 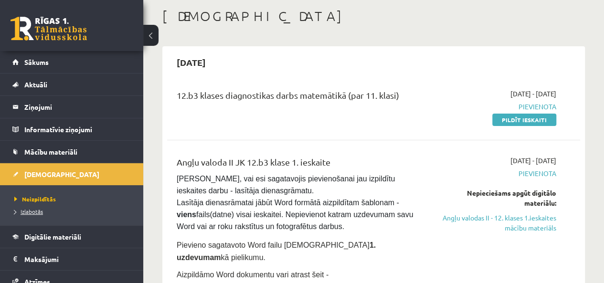 I want to click on span: Aizpildāmo Word dokumentu vari atrast šeit -, so click(x=253, y=275).